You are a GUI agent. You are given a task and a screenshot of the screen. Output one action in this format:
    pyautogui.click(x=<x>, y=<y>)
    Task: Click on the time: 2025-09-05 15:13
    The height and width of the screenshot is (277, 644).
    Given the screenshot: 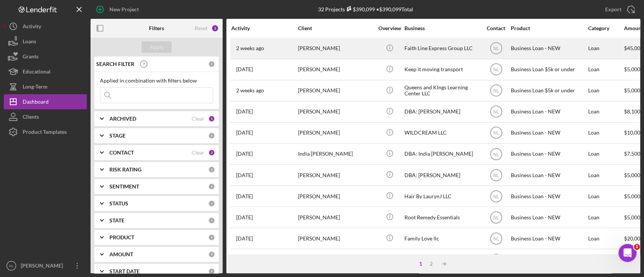 What is the action you would take?
    pyautogui.click(x=250, y=48)
    